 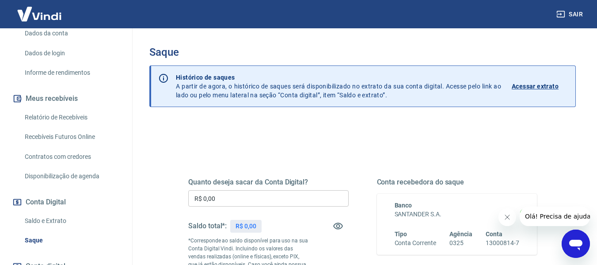 I want to click on button: Conta Digital, so click(x=66, y=202).